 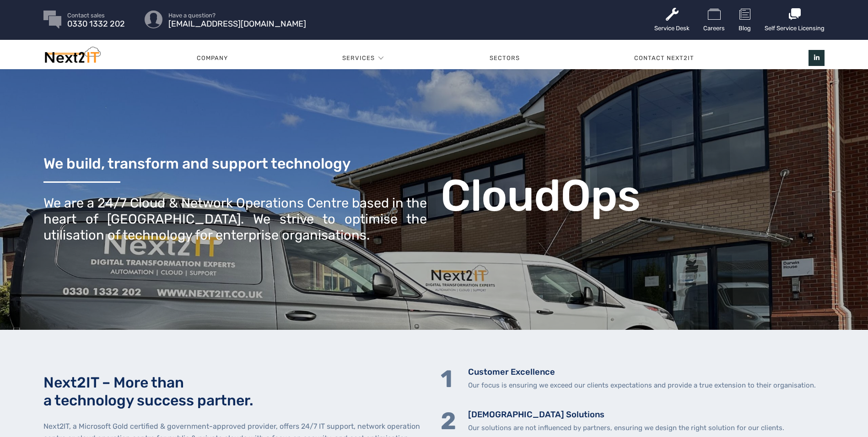 What do you see at coordinates (505, 58) in the screenshot?
I see `a: Sectors` at bounding box center [505, 58].